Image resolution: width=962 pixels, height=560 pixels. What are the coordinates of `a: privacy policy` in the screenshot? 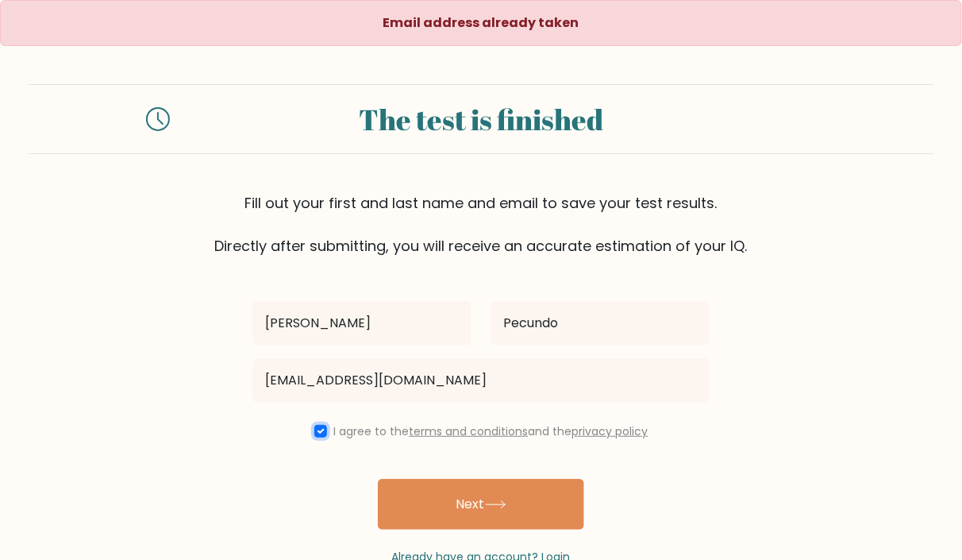 It's located at (611, 431).